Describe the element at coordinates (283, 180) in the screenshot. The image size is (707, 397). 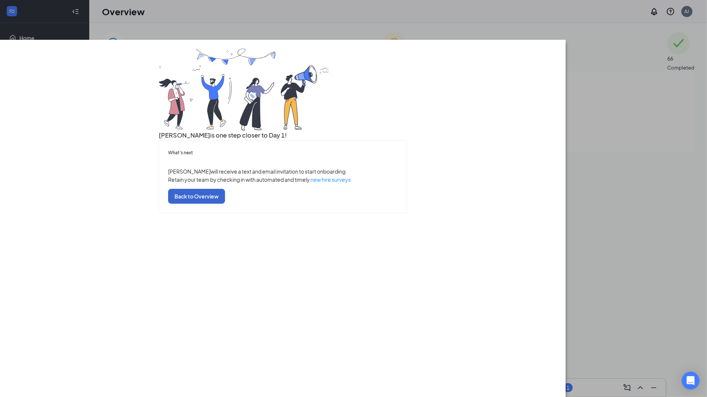
I see `p: Retain your team by checking in with automated and timely` at that location.